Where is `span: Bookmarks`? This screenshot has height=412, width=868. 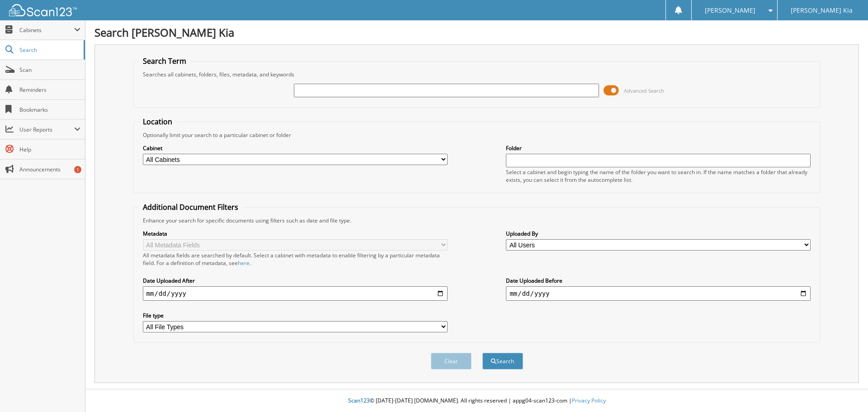 span: Bookmarks is located at coordinates (50, 109).